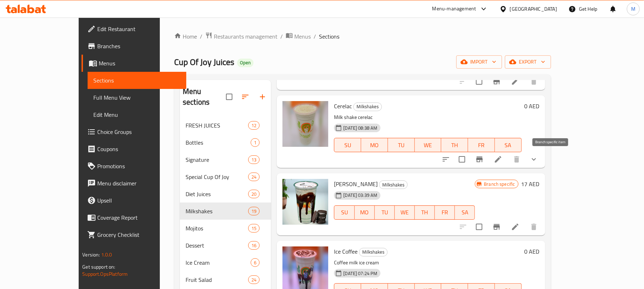 This screenshot has width=644, height=289. Describe the element at coordinates (479, 227) in the screenshot. I see `span: Select to update` at that location.